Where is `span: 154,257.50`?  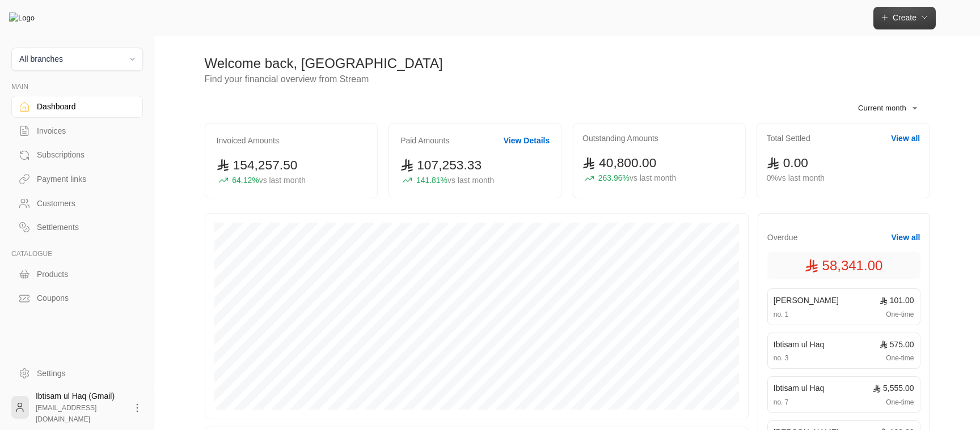
span: 154,257.50 is located at coordinates (257, 165).